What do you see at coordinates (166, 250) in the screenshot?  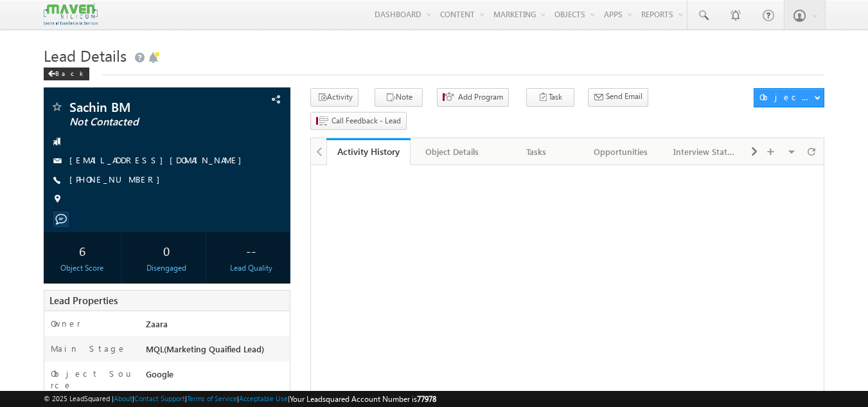 I see `div: 0` at bounding box center [166, 250].